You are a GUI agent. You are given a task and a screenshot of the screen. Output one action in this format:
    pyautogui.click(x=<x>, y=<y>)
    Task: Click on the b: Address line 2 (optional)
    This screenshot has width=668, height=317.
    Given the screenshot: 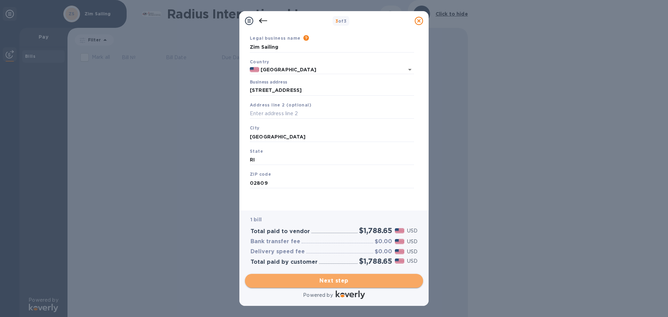 What is the action you would take?
    pyautogui.click(x=280, y=105)
    